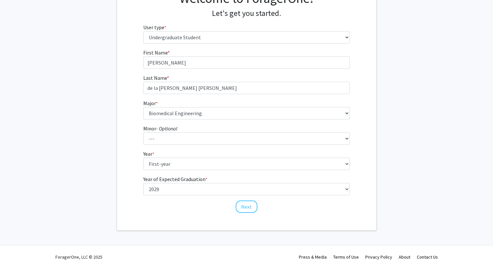 This screenshot has height=268, width=493. What do you see at coordinates (404, 257) in the screenshot?
I see `a: About` at bounding box center [404, 257].